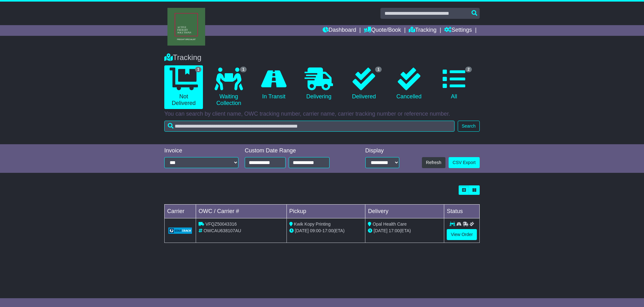 The image size is (644, 307). What do you see at coordinates (180, 212) in the screenshot?
I see `td: Carrier` at bounding box center [180, 212].